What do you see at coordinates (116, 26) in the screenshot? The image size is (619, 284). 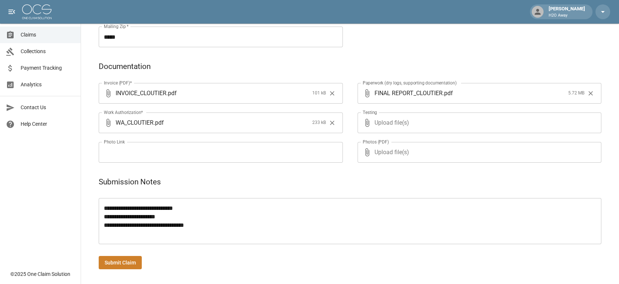 I see `label: Mailing Zip` at bounding box center [116, 26].